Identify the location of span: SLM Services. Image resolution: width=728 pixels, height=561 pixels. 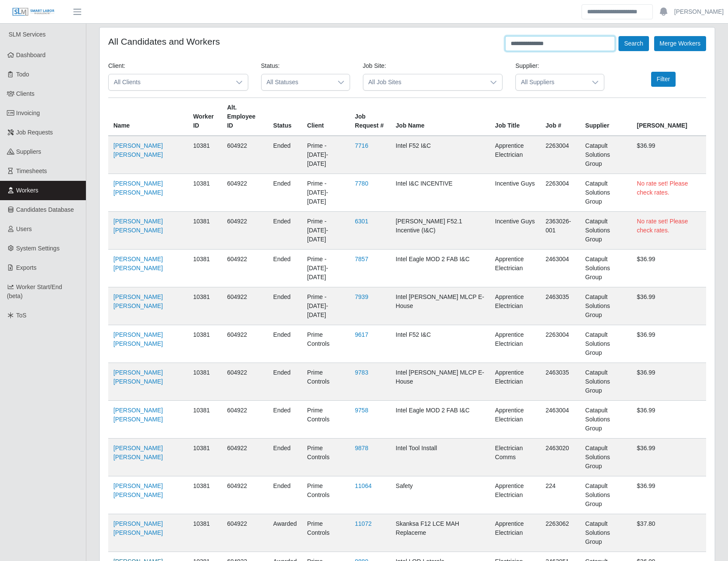
(27, 34).